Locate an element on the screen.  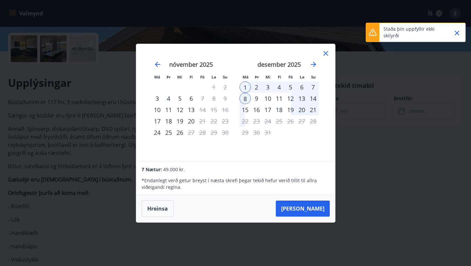
td: Choose miðvikudagur, 10. desember 2025 as your check-in date. It’s available. is located at coordinates (268, 98).